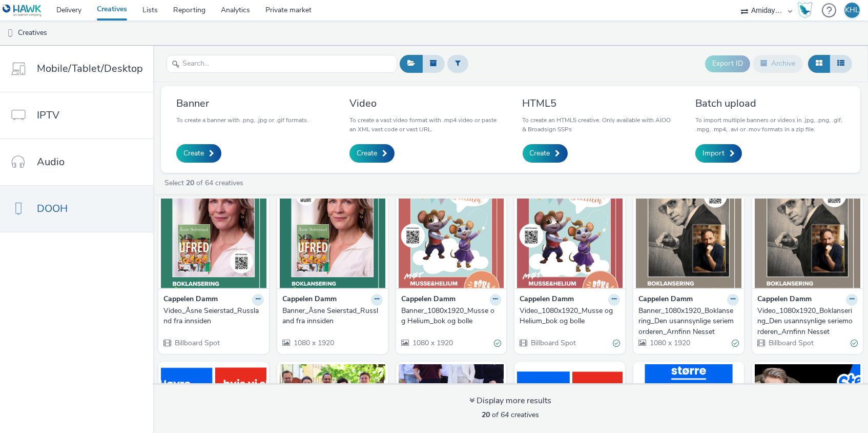  I want to click on button: Table, so click(841, 64).